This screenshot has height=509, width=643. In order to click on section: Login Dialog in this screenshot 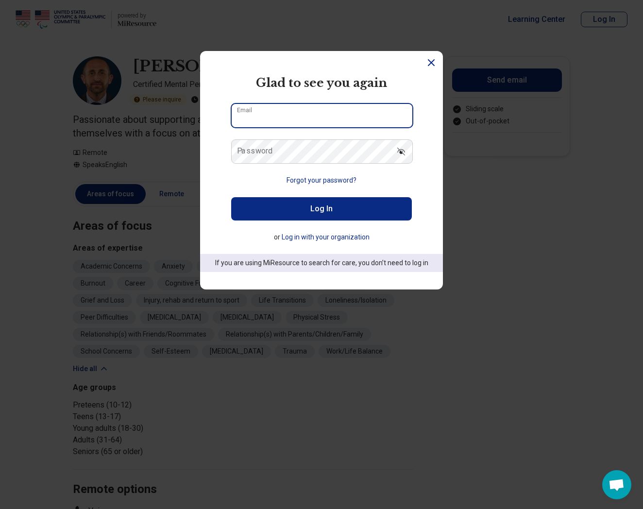, I will do `click(321, 170)`.